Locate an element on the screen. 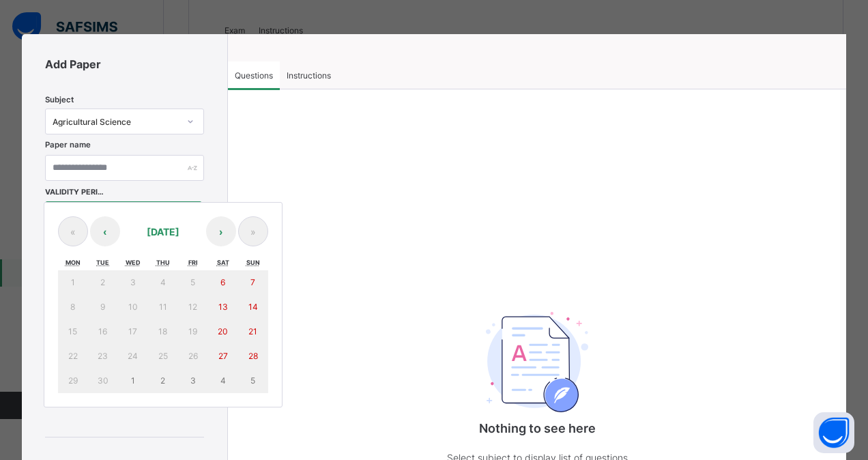 The width and height of the screenshot is (868, 460). button: 5 October 2025 is located at coordinates (253, 380).